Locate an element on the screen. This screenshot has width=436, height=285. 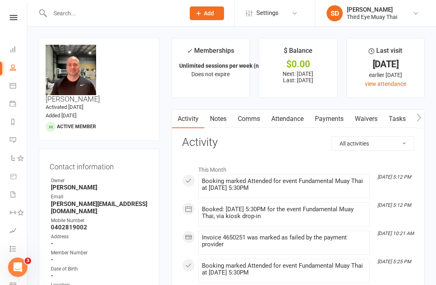
div: Last visit is located at coordinates (385, 53).